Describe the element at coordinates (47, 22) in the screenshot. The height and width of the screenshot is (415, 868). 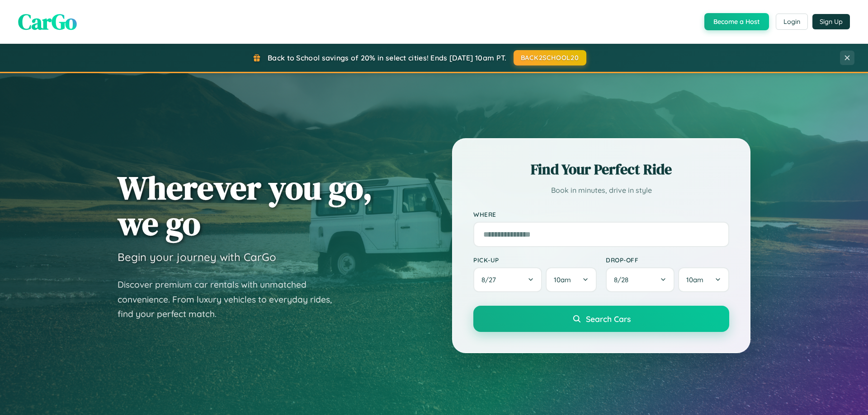
I see `span: CarGo` at that location.